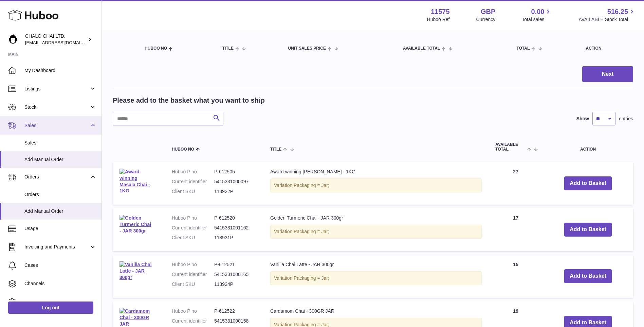  Describe the element at coordinates (235, 181) in the screenshot. I see `dd: 5415331000097` at that location.